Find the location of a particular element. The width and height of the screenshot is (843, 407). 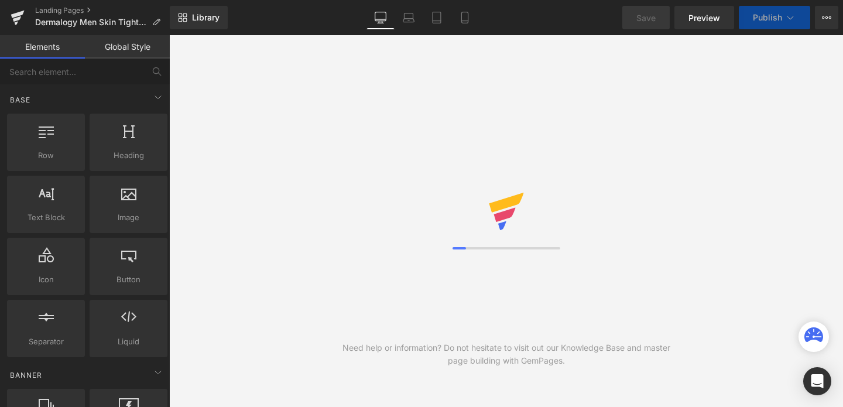

span: Dermalogy Men Skin Tightening $69.95-DTB-1 is located at coordinates (91, 22).